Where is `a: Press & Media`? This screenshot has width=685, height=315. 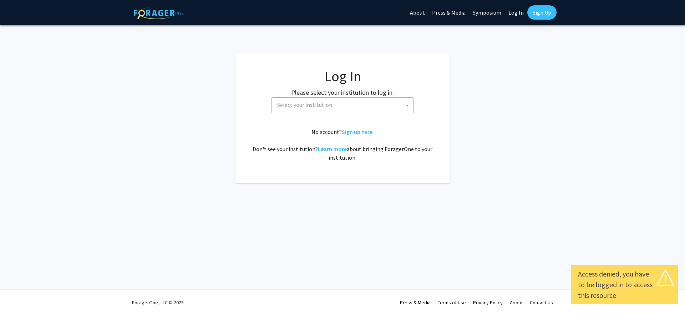
a: Press & Media is located at coordinates (415, 303).